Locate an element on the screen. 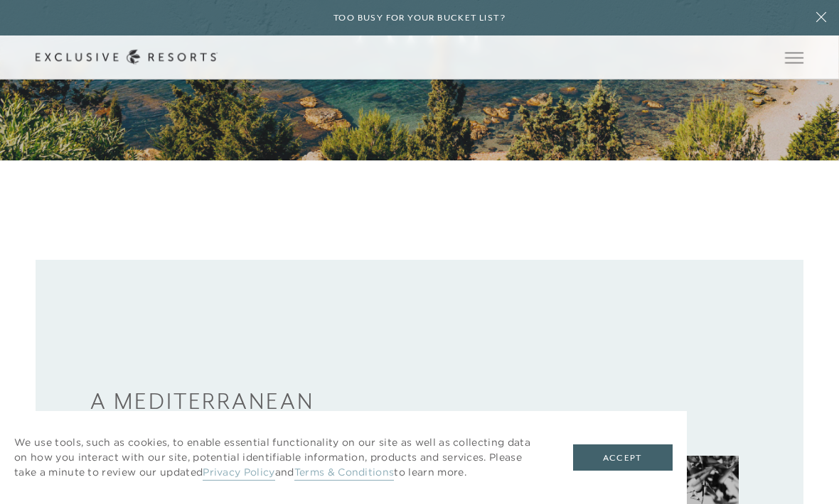  a: Terms & Conditions is located at coordinates (344, 473).